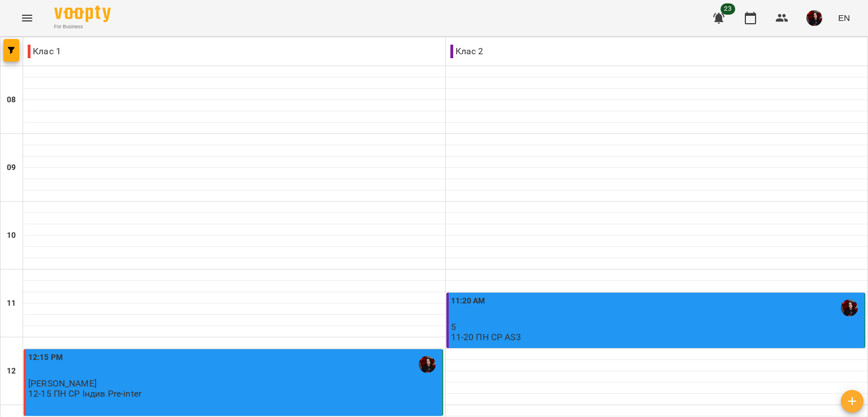  I want to click on span: EN, so click(843, 18).